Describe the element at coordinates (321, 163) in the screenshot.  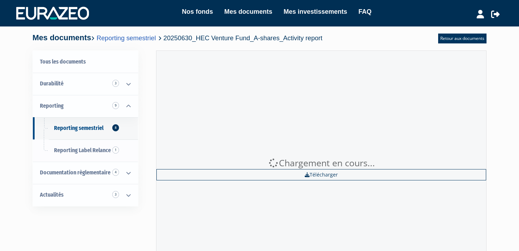
I see `div: Chargement en cours...` at that location.